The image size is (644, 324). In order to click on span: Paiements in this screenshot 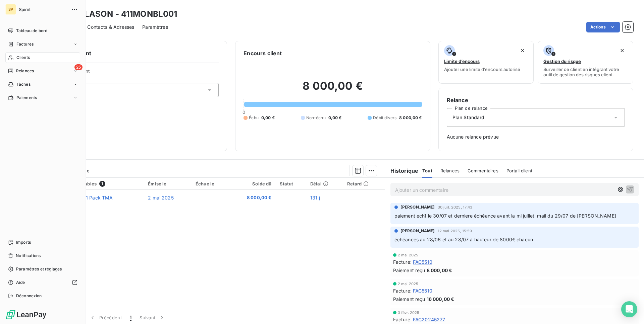, I will do `click(27, 98)`.